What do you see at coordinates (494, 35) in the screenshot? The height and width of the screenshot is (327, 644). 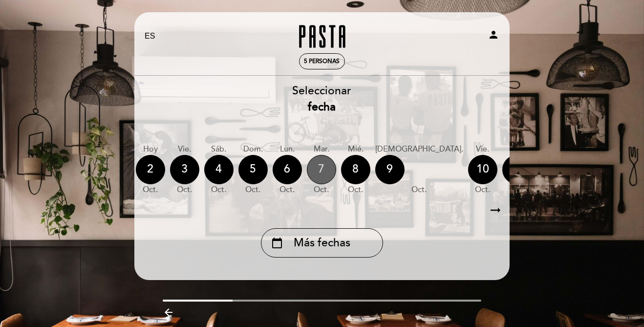 I see `i: person` at bounding box center [494, 35].